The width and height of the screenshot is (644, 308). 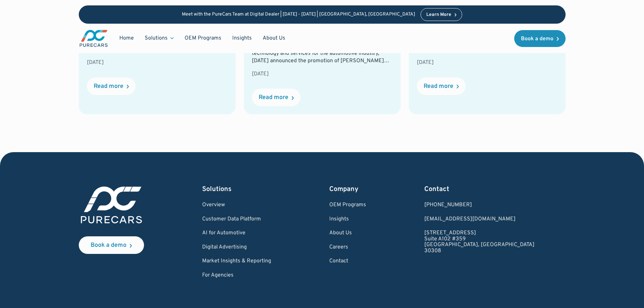 I want to click on a: Overview, so click(x=236, y=205).